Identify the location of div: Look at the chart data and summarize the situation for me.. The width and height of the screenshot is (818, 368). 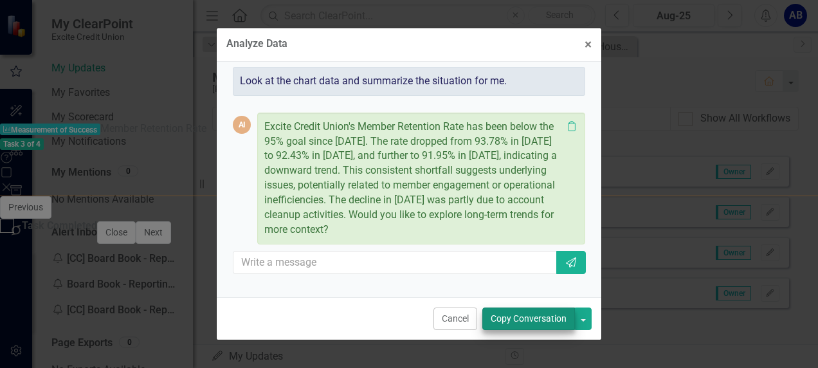
(409, 81).